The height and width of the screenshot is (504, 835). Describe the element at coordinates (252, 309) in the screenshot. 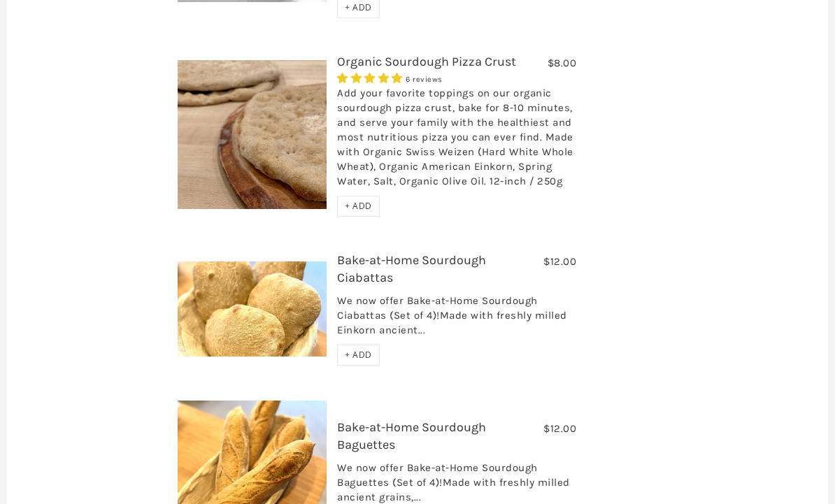

I see `img: Bake-at-Home Sourdough Ciabattas` at that location.